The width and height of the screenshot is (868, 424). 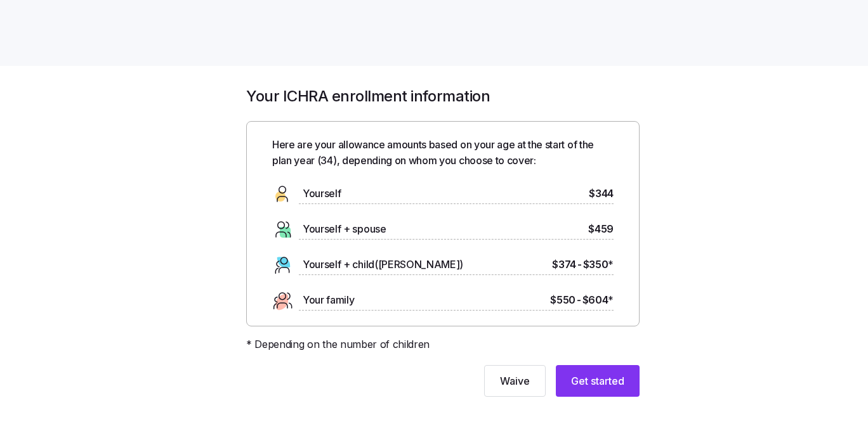 I want to click on span: Waive, so click(x=514, y=381).